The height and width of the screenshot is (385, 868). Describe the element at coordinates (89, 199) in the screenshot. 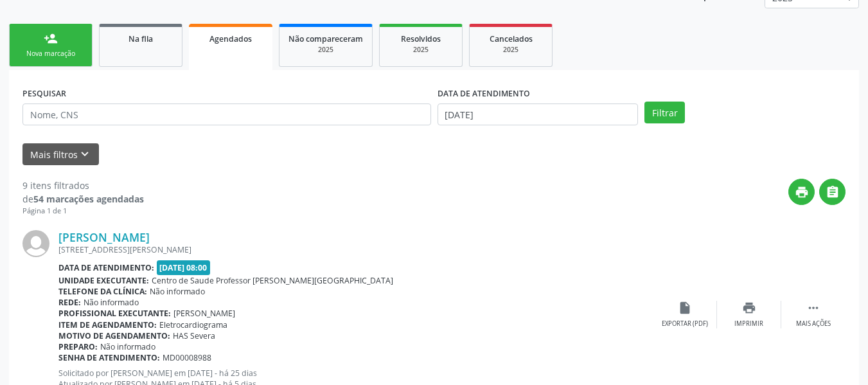

I see `strong: 54 marcações agendadas` at that location.